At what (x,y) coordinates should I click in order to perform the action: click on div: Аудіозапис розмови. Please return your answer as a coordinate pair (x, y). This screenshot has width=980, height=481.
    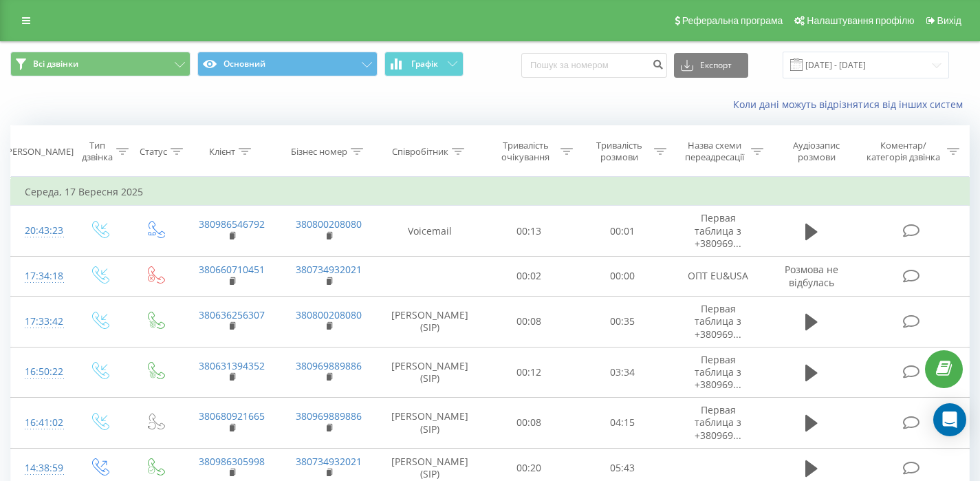
    Looking at the image, I should click on (816, 151).